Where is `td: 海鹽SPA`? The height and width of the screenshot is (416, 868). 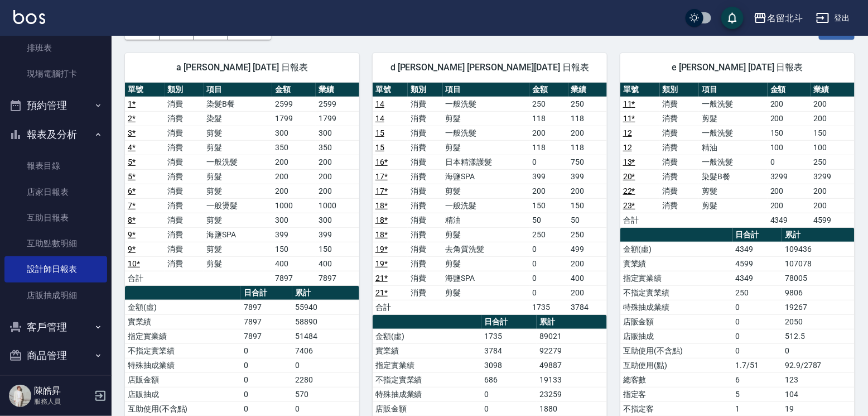
td: 海鹽SPA is located at coordinates (238, 234).